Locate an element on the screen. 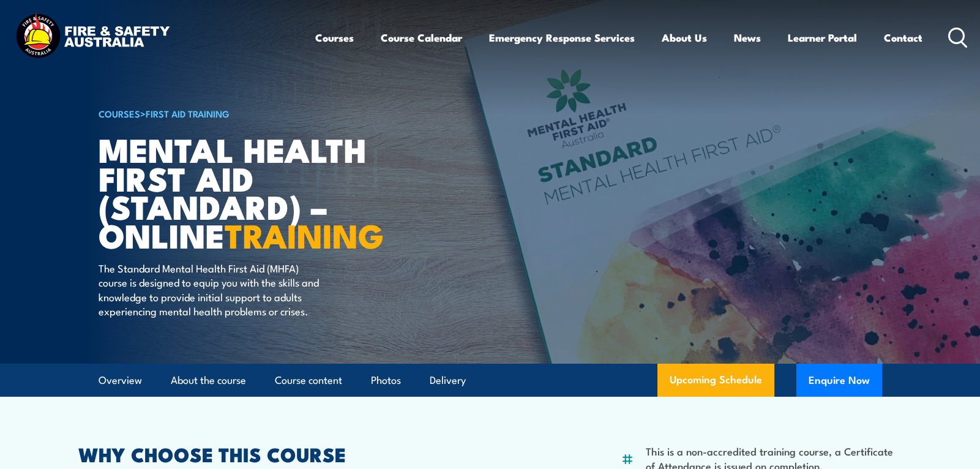 The width and height of the screenshot is (980, 469). a: Contact is located at coordinates (902, 38).